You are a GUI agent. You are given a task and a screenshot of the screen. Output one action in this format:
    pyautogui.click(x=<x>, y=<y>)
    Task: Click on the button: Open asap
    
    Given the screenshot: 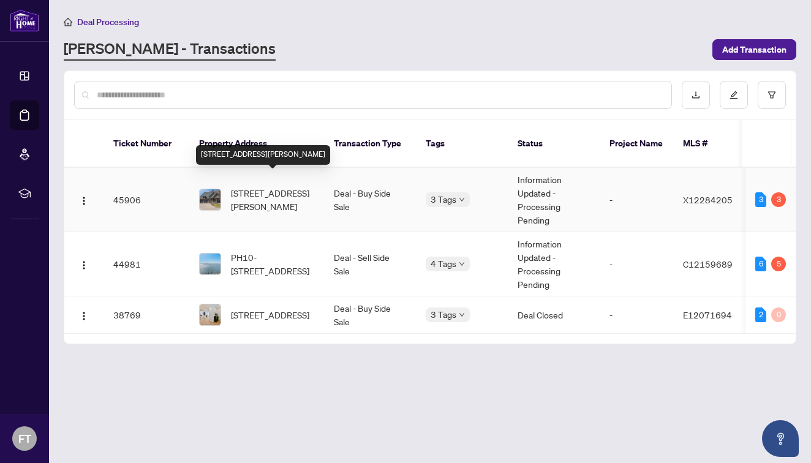 What is the action you would take?
    pyautogui.click(x=781, y=439)
    